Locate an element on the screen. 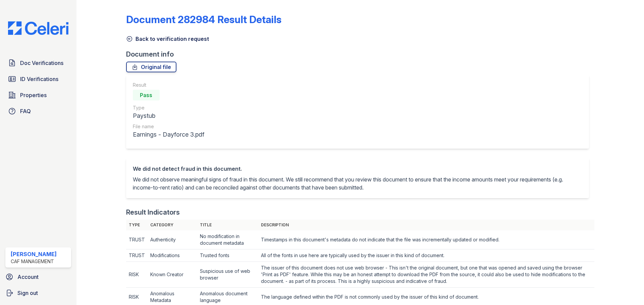  span: Sign out is located at coordinates (28, 293).